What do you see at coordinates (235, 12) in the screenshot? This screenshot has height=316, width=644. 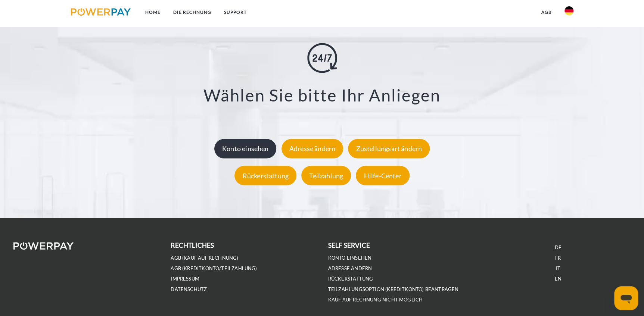 I see `a: SUPPORT` at bounding box center [235, 12].